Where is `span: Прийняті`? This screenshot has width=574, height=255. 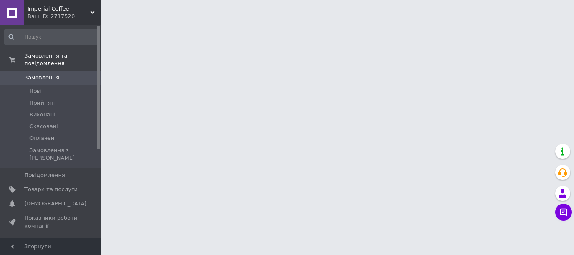 span: Прийняті is located at coordinates (42, 103).